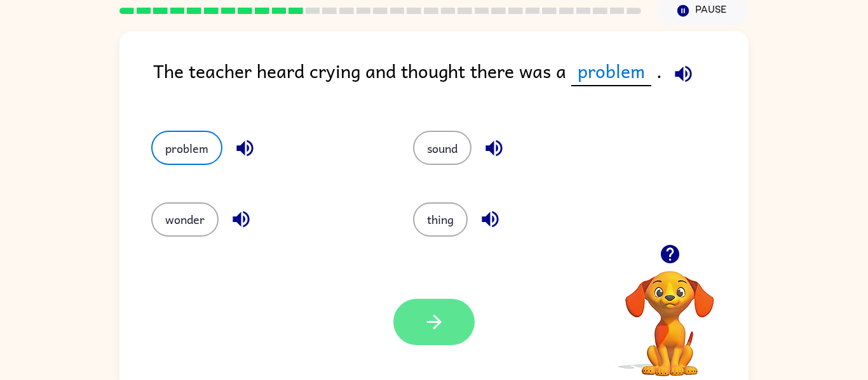 The image size is (868, 380). Describe the element at coordinates (451, 81) in the screenshot. I see `div: The teacher heard crying and thought there was a .` at that location.